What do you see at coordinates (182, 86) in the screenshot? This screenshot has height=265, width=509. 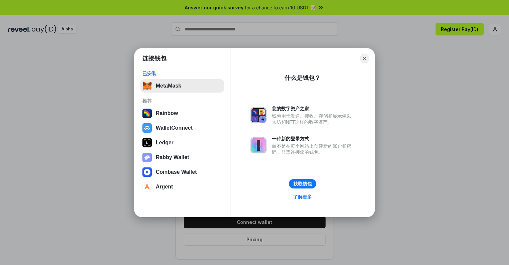 I see `button: MetaMask` at bounding box center [182, 86].